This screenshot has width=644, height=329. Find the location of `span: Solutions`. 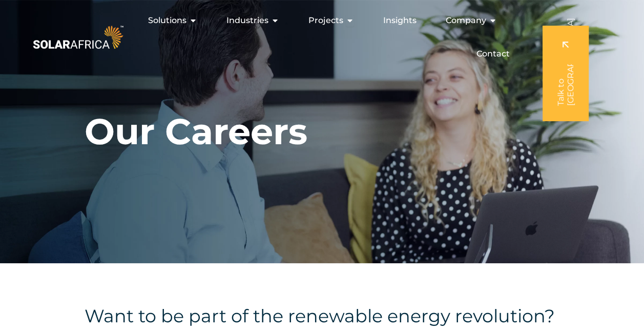

span: Solutions is located at coordinates (167, 21).